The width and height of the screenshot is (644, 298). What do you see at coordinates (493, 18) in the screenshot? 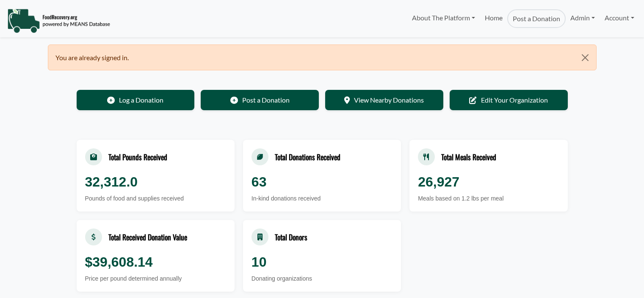
I see `a: Home` at bounding box center [493, 18].